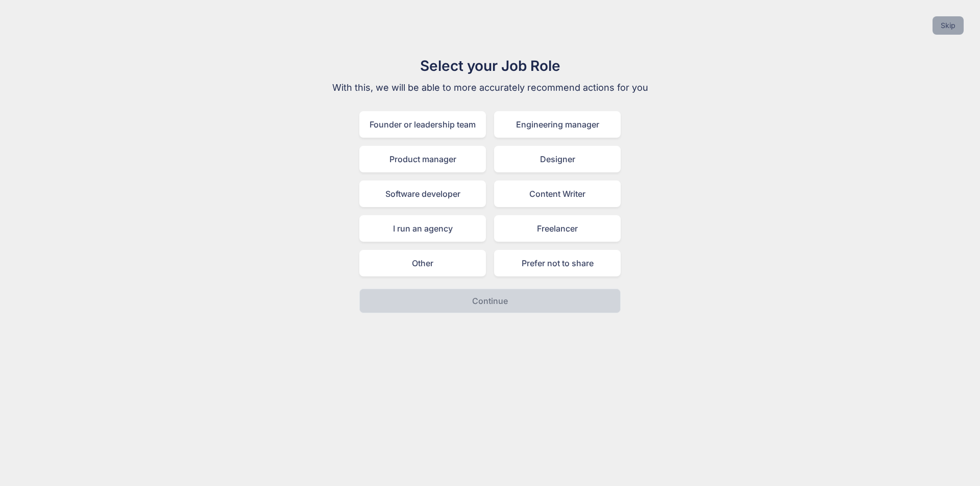  I want to click on button: Continue, so click(490, 301).